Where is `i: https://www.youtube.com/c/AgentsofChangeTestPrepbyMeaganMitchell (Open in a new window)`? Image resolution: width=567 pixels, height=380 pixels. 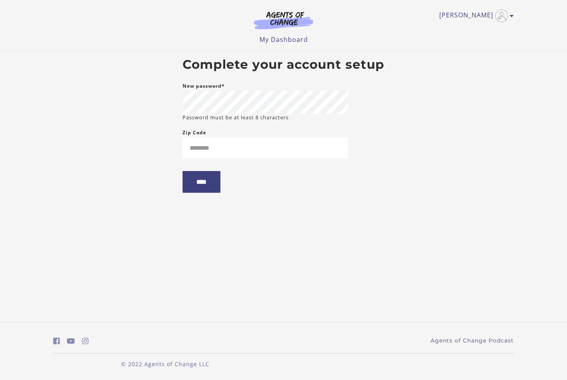 i: https://www.youtube.com/c/AgentsofChangeTestPrepbyMeaganMitchell (Open in a new window) is located at coordinates (71, 341).